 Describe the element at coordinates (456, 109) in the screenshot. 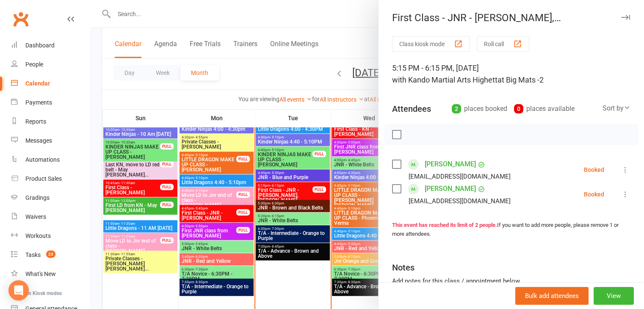

I see `div: 2` at that location.